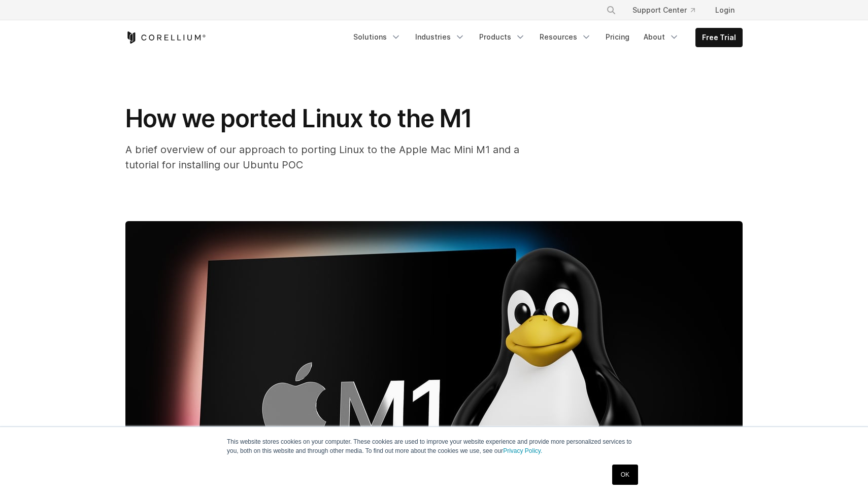  I want to click on span: How we ported Linux to the M1, so click(298, 118).